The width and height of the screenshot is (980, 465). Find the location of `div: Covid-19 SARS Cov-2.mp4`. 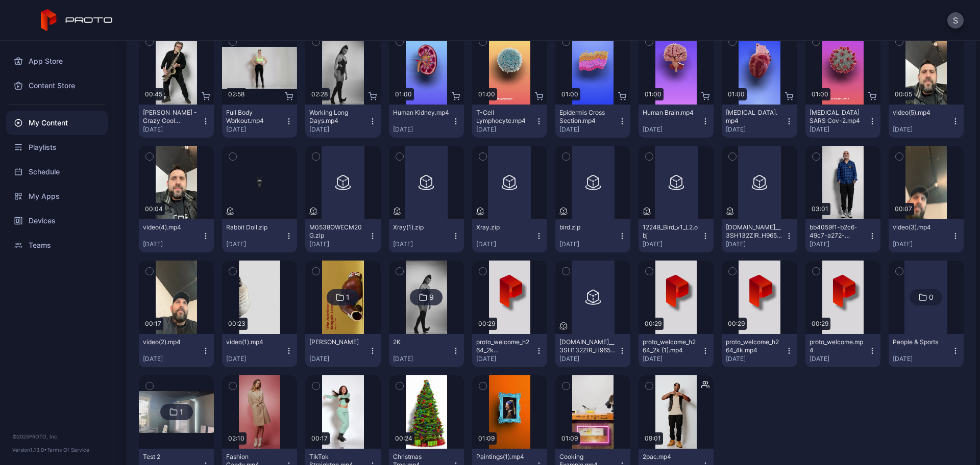

div: Covid-19 SARS Cov-2.mp4 is located at coordinates (838, 117).